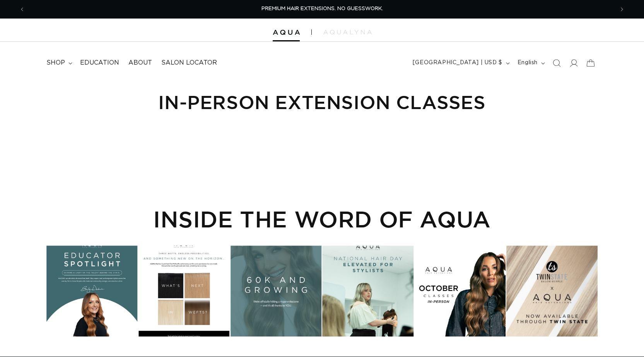 The height and width of the screenshot is (357, 644). Describe the element at coordinates (56, 62) in the screenshot. I see `span: shop` at that location.